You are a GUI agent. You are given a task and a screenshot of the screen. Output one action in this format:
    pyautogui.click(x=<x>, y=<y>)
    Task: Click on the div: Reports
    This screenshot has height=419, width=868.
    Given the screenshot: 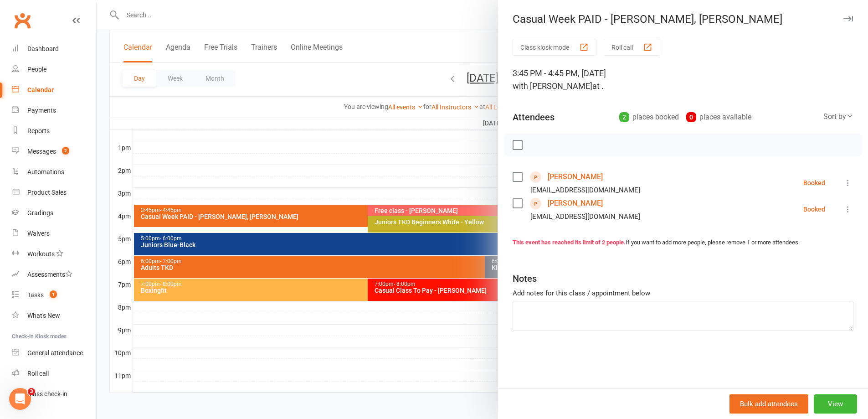 What is the action you would take?
    pyautogui.click(x=38, y=131)
    